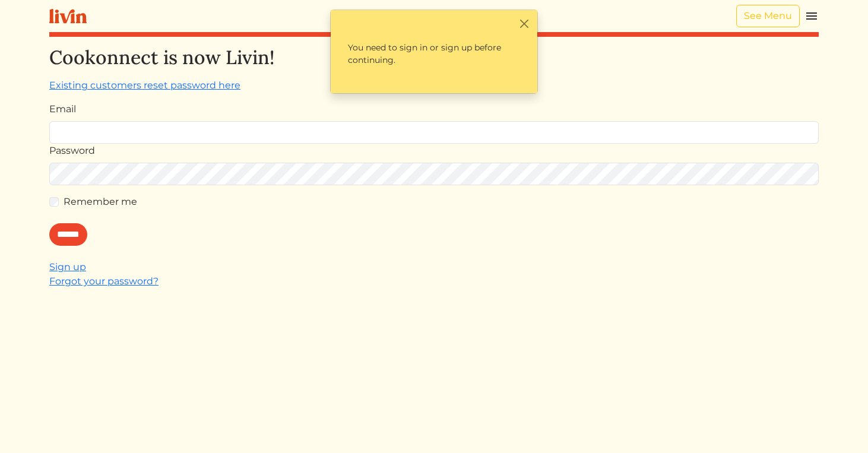 The image size is (868, 453). Describe the element at coordinates (434, 57) in the screenshot. I see `h2: Cookonnect is now Livin!` at that location.